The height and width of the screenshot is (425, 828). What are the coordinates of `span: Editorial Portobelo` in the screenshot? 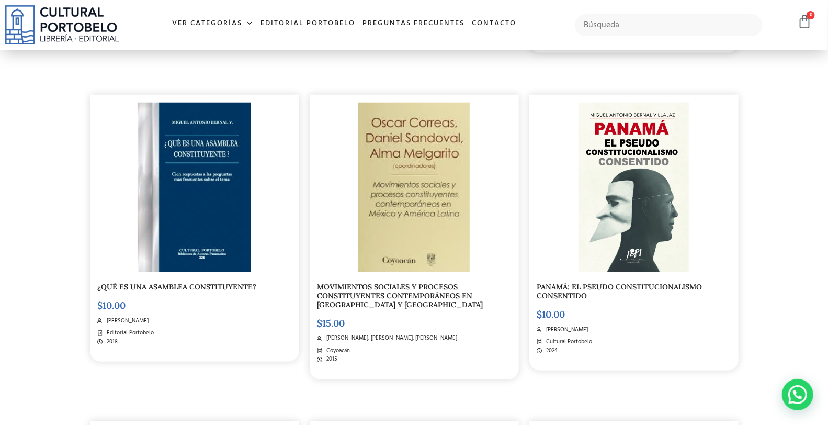 It's located at (129, 333).